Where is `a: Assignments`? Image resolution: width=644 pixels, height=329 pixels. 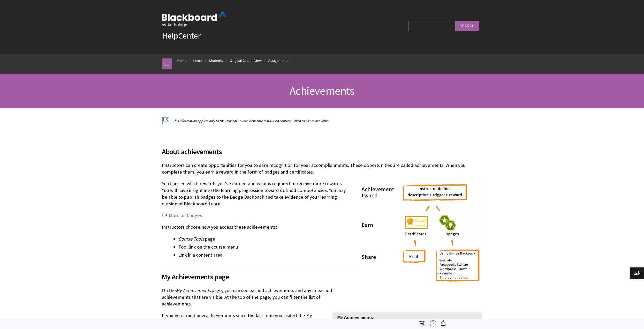
a: Assignments is located at coordinates (279, 61).